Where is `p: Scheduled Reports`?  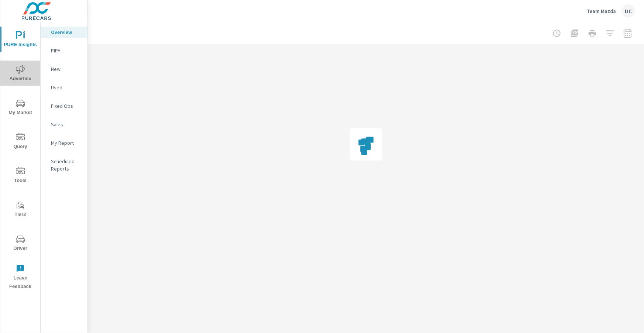
p: Scheduled Reports is located at coordinates (66, 165).